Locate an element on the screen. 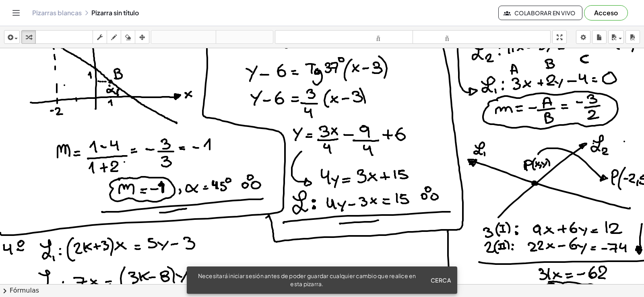 The height and width of the screenshot is (297, 644). font: rehacer is located at coordinates (244, 37).